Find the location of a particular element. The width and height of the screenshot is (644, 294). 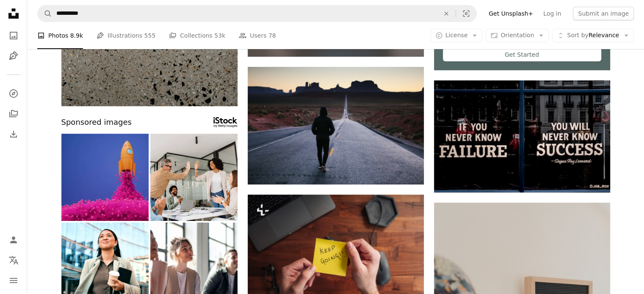

button: Language is located at coordinates (14, 261).